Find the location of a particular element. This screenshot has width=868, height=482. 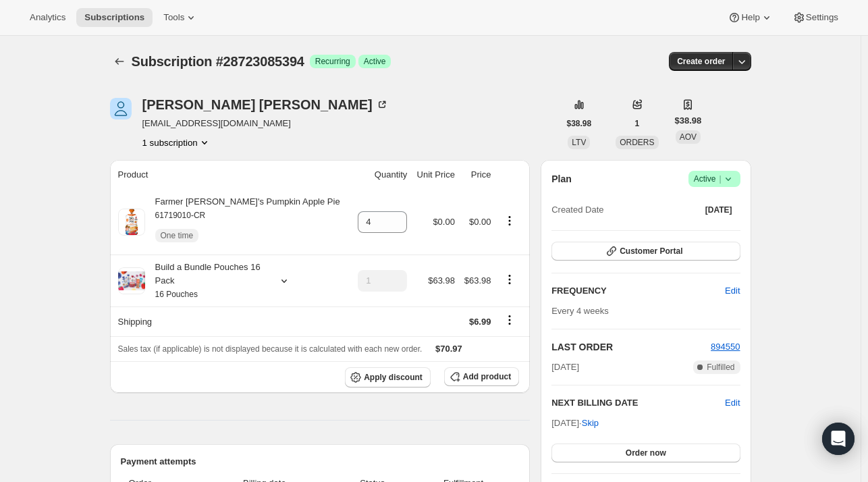

div: Open Intercom Messenger is located at coordinates (838, 439).